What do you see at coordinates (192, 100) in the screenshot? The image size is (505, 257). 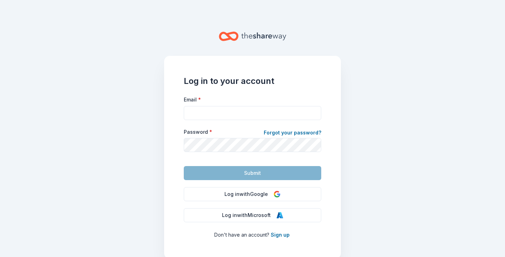 I see `label: Email` at bounding box center [192, 100].